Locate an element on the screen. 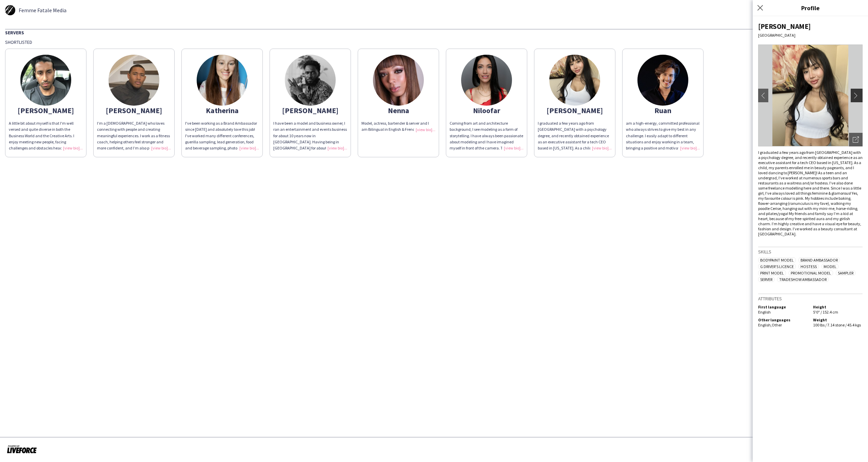 This screenshot has height=462, width=868. div: I have been a model and business owner, I ran an entertainment and events business for about 10 y... is located at coordinates (310, 135).